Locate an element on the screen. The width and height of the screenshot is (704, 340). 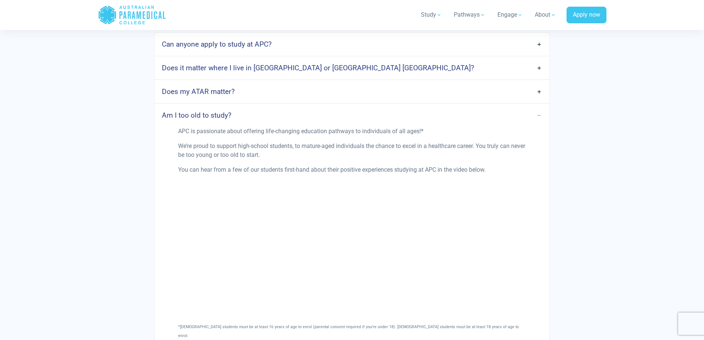
p: We’re proud to support high-school students, to mature-aged individuals the chance to excel in a ... is located at coordinates (352, 150).